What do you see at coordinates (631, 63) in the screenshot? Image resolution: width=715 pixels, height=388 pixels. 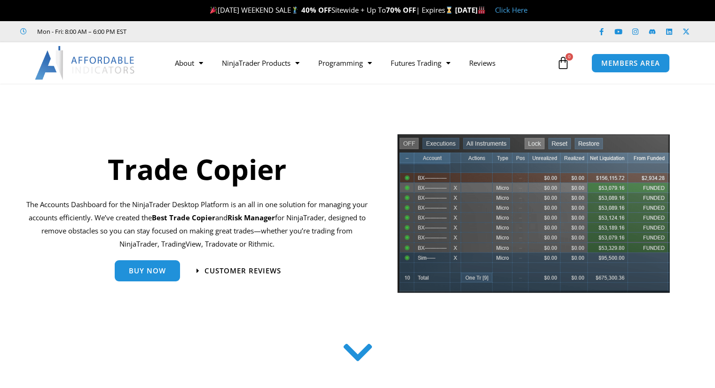 I see `a: MEMBERS AREA` at bounding box center [631, 63].